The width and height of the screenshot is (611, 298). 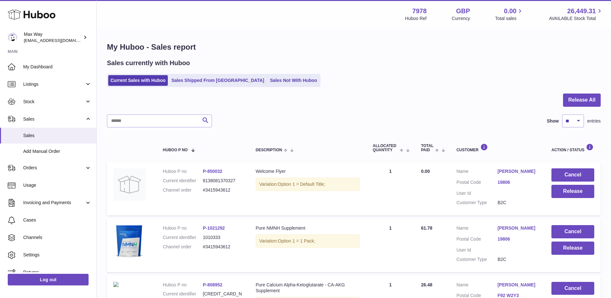 I want to click on span: Cases, so click(x=57, y=220).